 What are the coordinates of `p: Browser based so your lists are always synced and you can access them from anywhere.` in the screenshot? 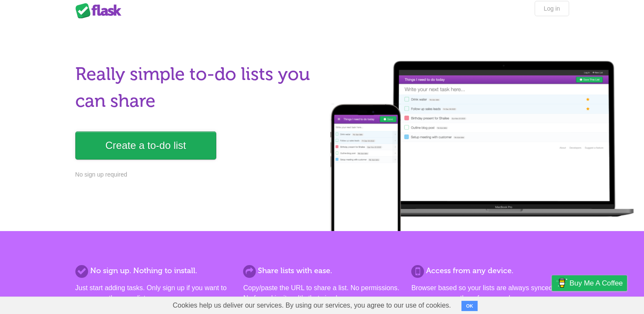 It's located at (490, 293).